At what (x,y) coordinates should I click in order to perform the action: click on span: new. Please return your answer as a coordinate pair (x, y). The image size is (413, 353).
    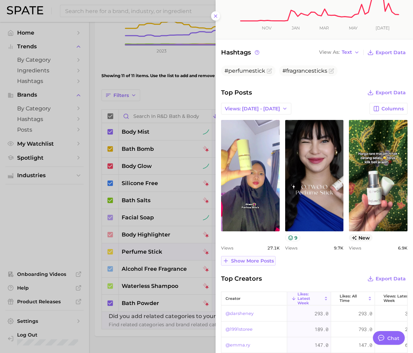
    Looking at the image, I should click on (360, 237).